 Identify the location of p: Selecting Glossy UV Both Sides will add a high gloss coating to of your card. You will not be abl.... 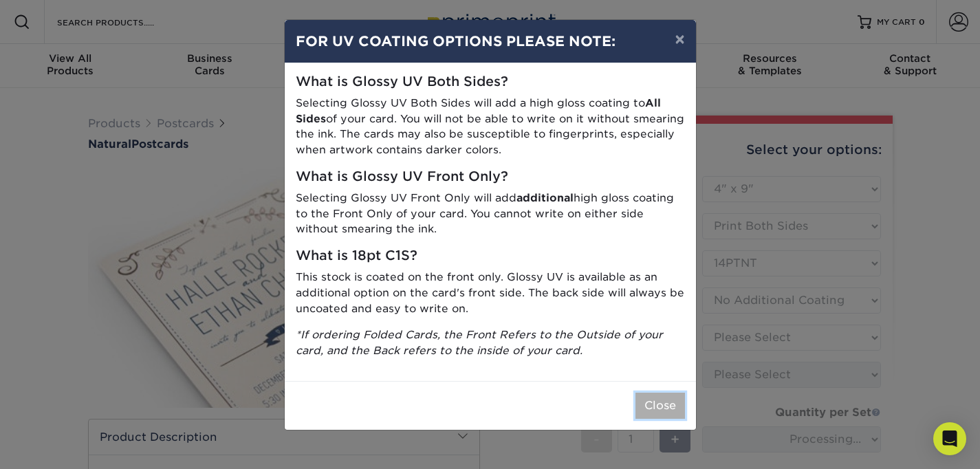
(490, 127).